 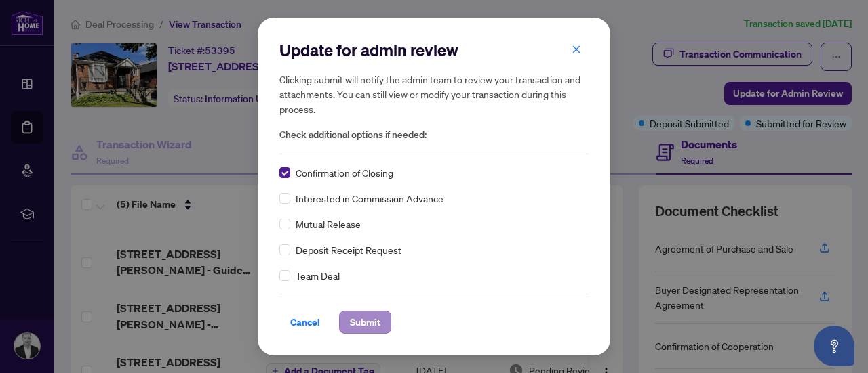 I want to click on span: Check additional options if needed:, so click(x=434, y=135).